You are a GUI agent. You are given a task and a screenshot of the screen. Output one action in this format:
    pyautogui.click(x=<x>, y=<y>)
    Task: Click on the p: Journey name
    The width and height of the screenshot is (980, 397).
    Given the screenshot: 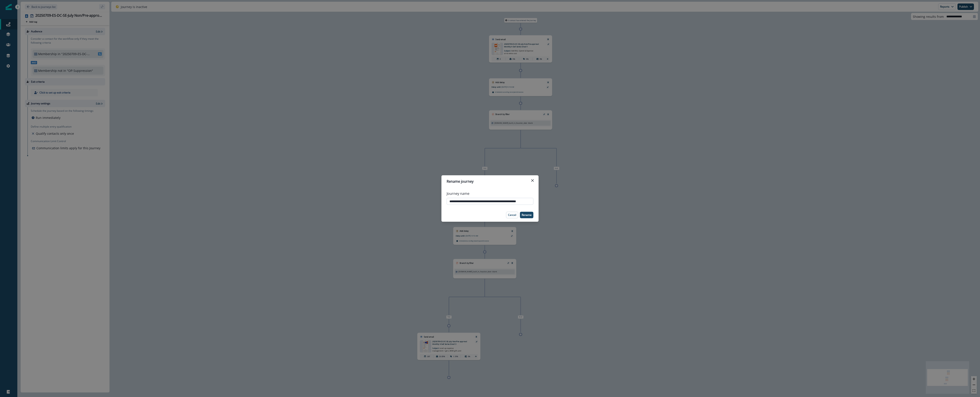 What is the action you would take?
    pyautogui.click(x=458, y=194)
    